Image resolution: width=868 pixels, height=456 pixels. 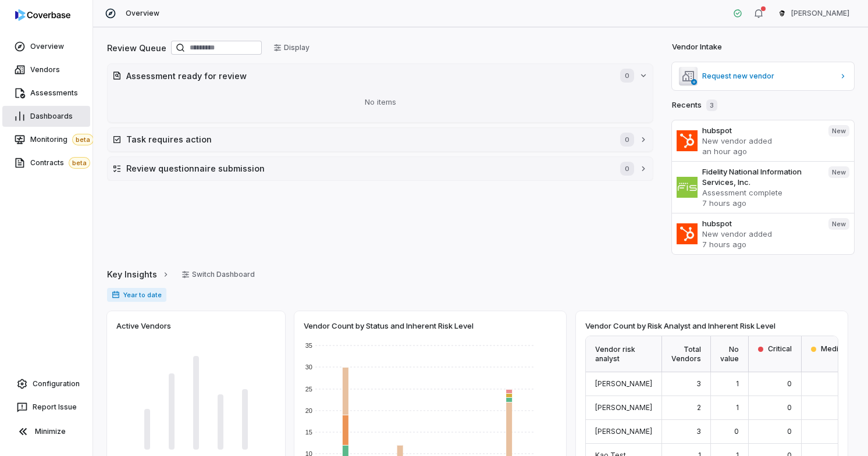 I want to click on div: No items, so click(x=380, y=103).